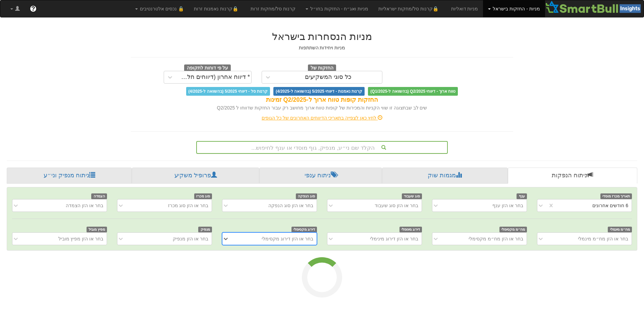  I want to click on span: מח״מ מינמלי, so click(620, 229).